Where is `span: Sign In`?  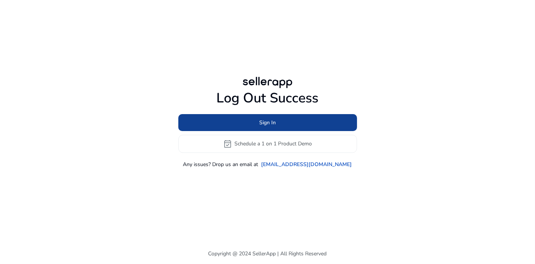
span: Sign In is located at coordinates (267, 122).